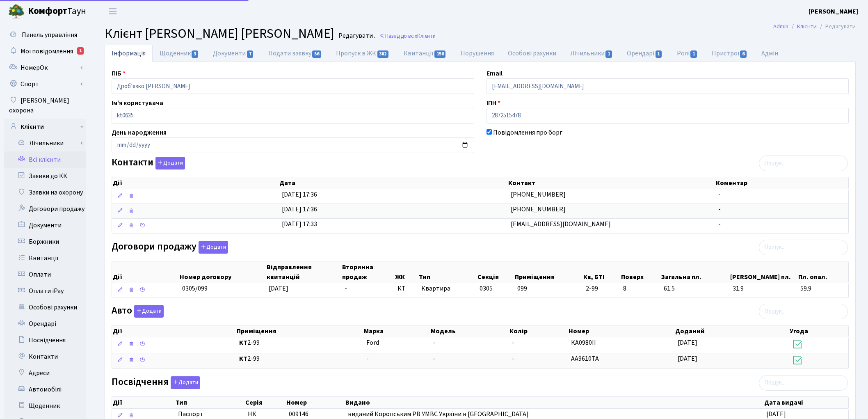 This screenshot has width=868, height=419. Describe the element at coordinates (243, 359) in the screenshot. I see `b: КТ` at that location.